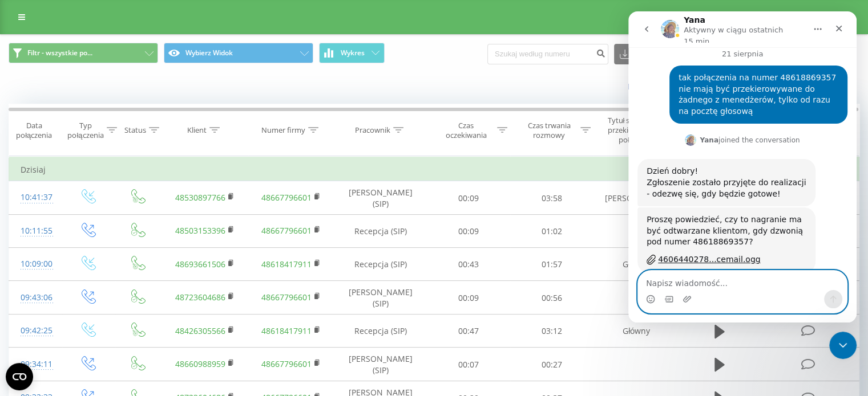  I want to click on font: 09:42:25, so click(36, 330).